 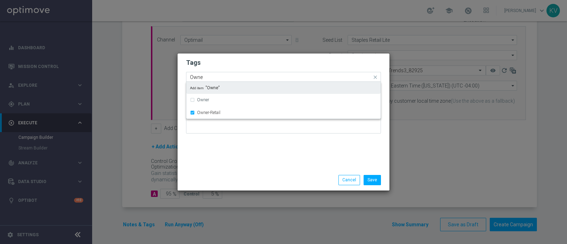 What do you see at coordinates (209, 113) in the screenshot?
I see `label: Owner-Retail` at bounding box center [209, 113].